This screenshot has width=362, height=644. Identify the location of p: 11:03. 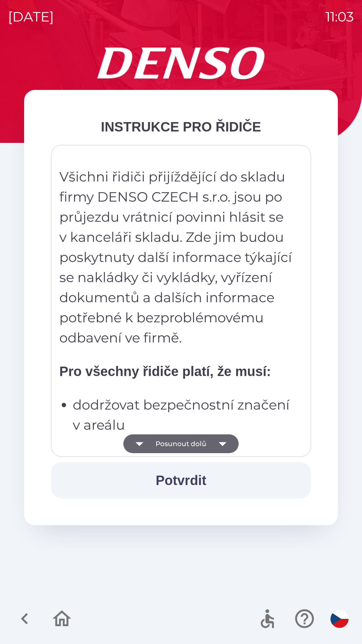
(339, 17).